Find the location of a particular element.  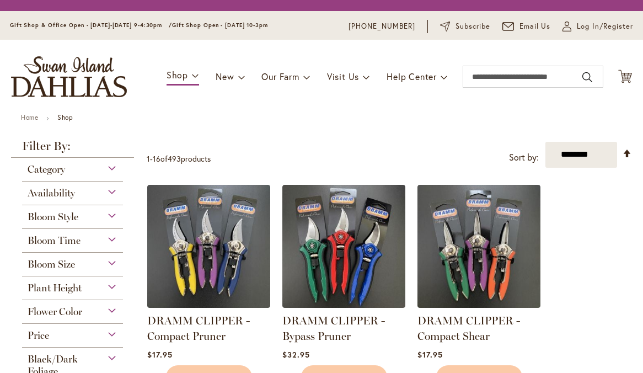

span: 1 is located at coordinates (148, 158).